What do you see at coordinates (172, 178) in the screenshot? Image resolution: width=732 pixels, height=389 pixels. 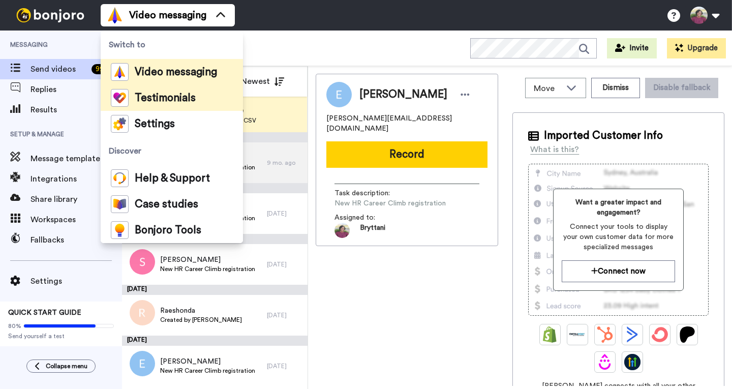 I see `a: Help & Support` at bounding box center [172, 178].